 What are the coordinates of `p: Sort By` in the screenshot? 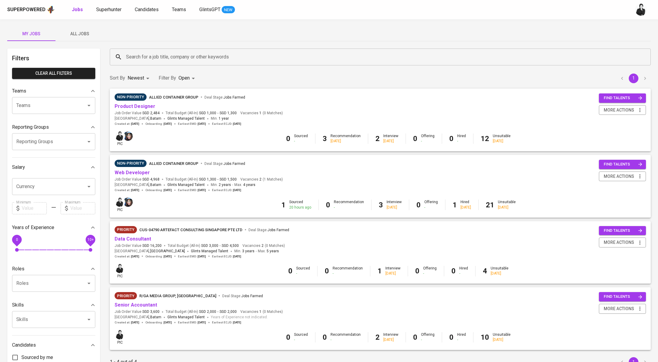 It's located at (117, 78).